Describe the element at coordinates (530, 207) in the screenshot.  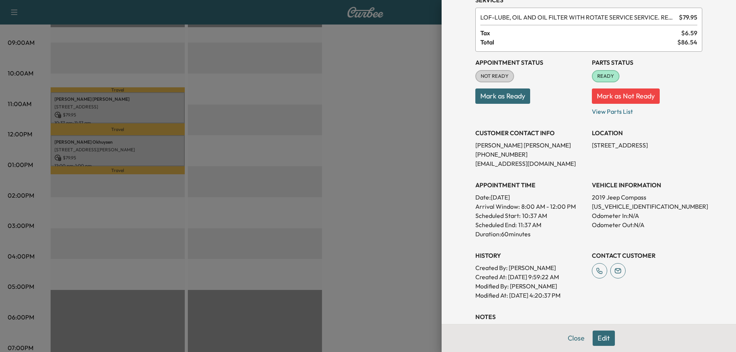
I see `p: Arrival Window:` at that location.